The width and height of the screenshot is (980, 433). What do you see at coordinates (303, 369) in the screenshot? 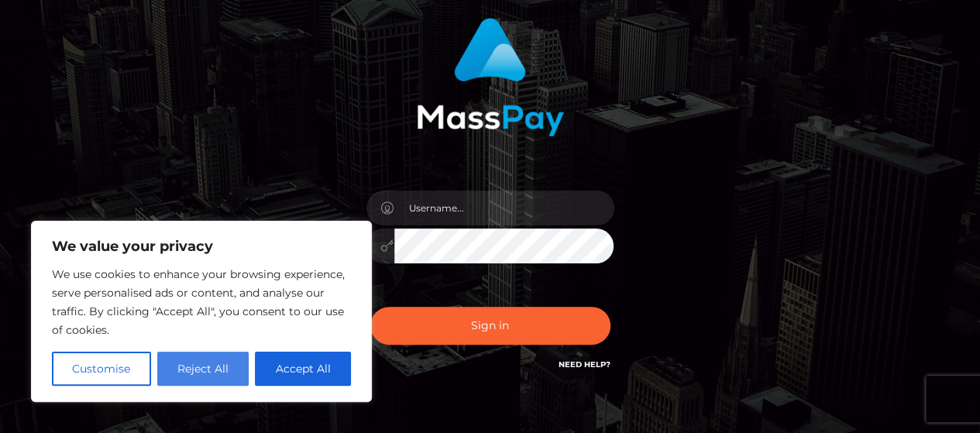
I see `button: Accept All` at bounding box center [303, 369].